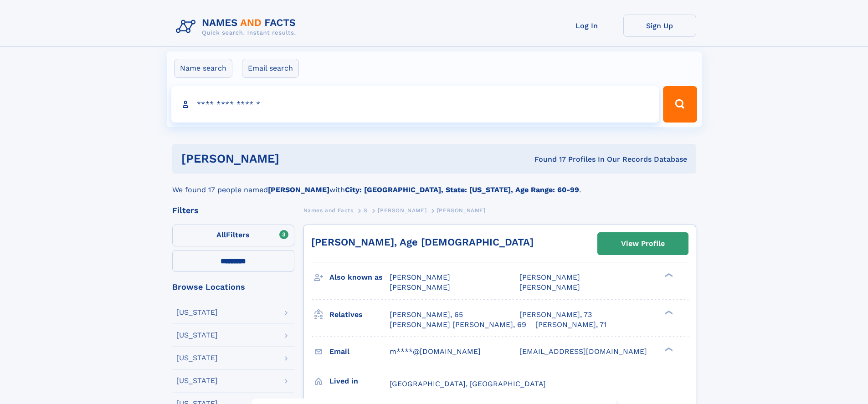 The image size is (868, 404). I want to click on label: Filters, so click(233, 235).